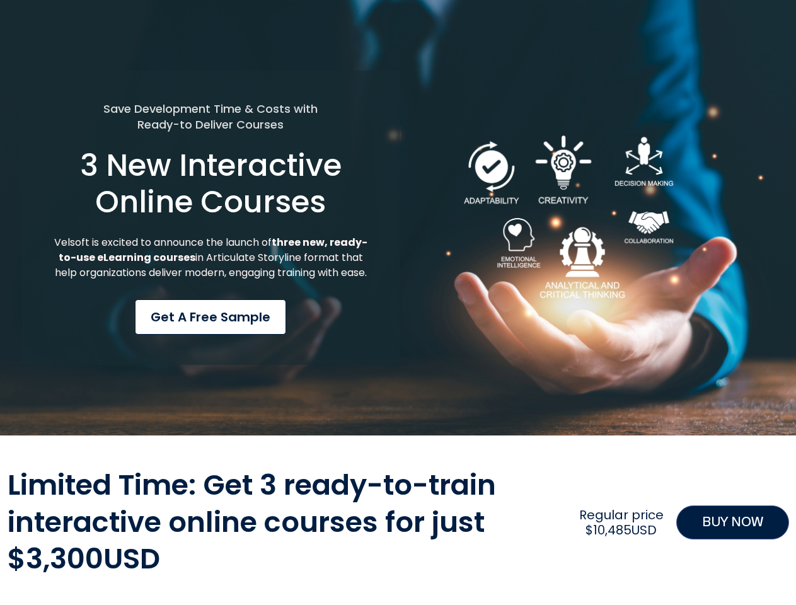  What do you see at coordinates (211, 258) in the screenshot?
I see `p: Velsoft is excited to announce the launch of in Articulate Storyline format that help organizatio...` at bounding box center [211, 258].